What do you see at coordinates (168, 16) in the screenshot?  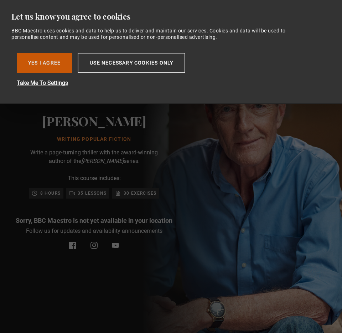 I see `div: Let us know you agree to cookies` at bounding box center [168, 16].